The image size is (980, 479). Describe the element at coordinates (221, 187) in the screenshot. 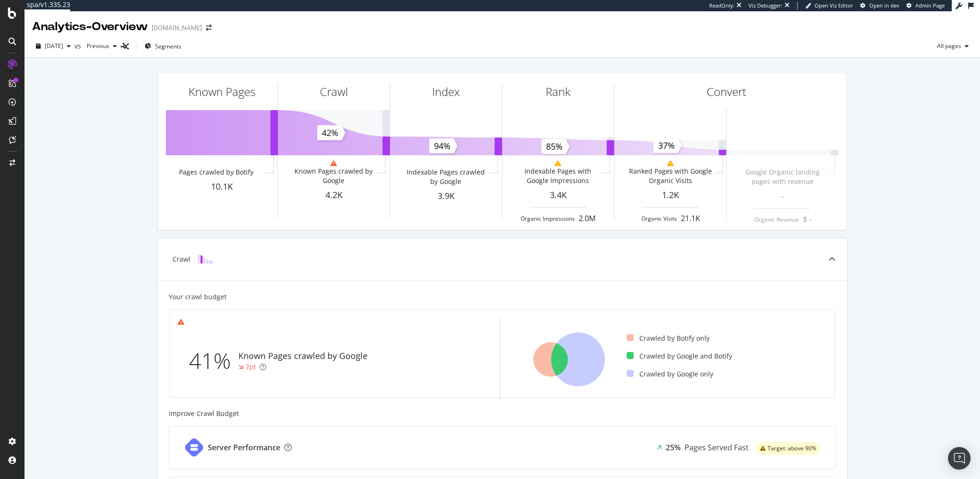

I see `div: 10.1K` at that location.